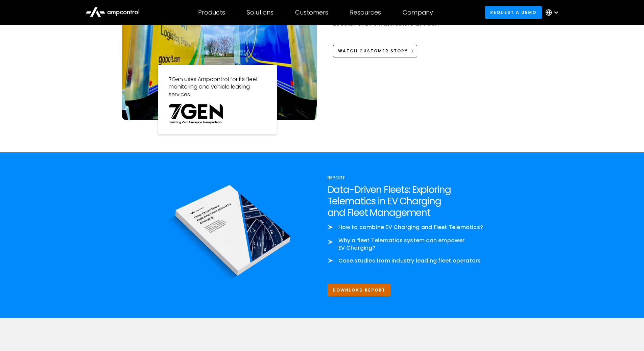 The image size is (644, 351). What do you see at coordinates (514, 12) in the screenshot?
I see `a: Request a demo` at bounding box center [514, 12].